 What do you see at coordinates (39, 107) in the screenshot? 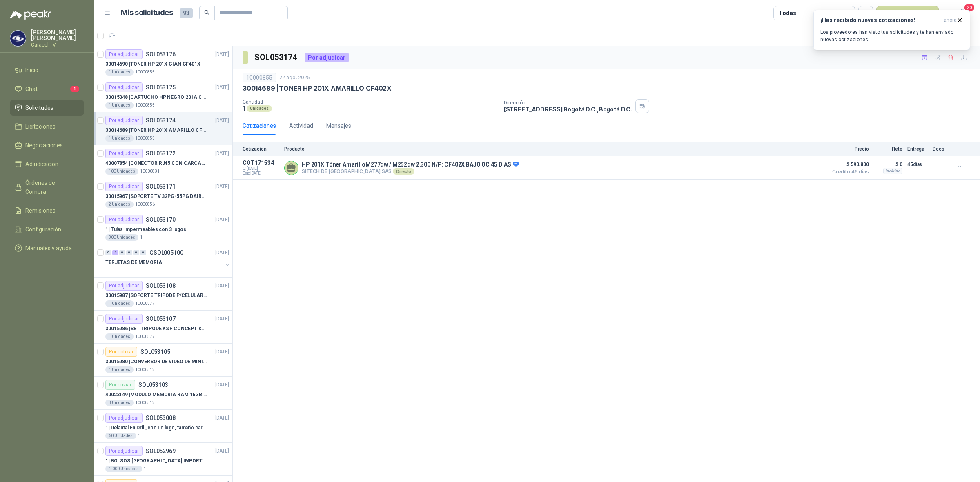
I see `span: Solicitudes` at bounding box center [39, 107].